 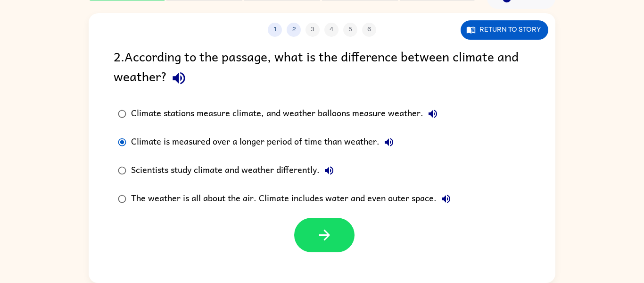 What do you see at coordinates (287, 114) in the screenshot?
I see `div: Climate stations measure climate, and weather balloons measure weather.` at bounding box center [287, 114].